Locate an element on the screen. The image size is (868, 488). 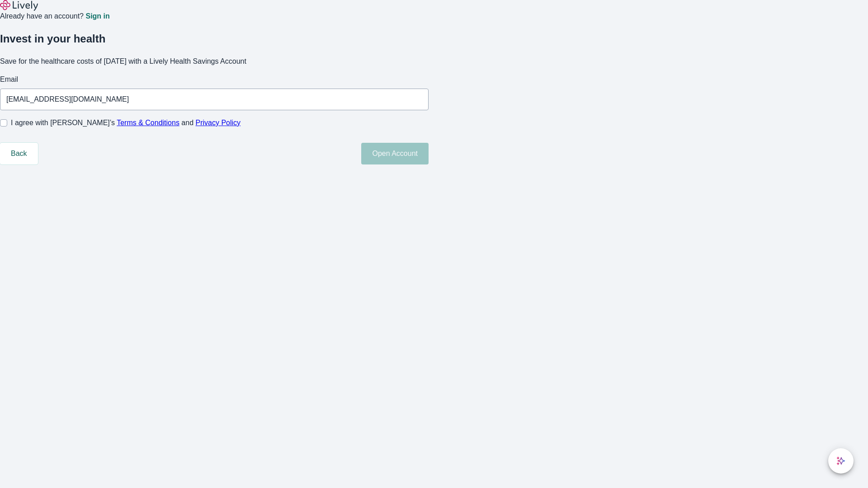
button: chat is located at coordinates (841, 461).